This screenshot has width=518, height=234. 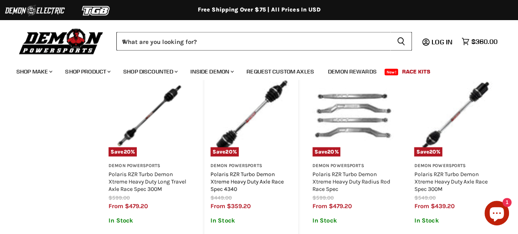 What do you see at coordinates (264, 41) in the screenshot?
I see `form: Product` at bounding box center [264, 41].